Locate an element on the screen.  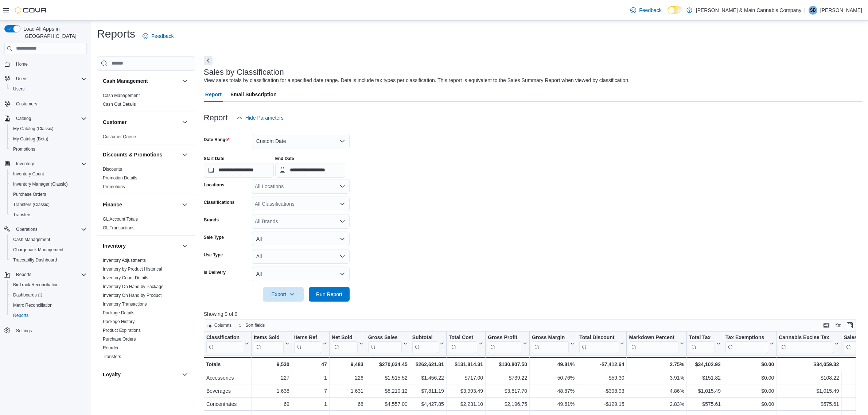
div: View sales totals by classification for a specified date range. Details include tax types per cla... is located at coordinates (417, 80).